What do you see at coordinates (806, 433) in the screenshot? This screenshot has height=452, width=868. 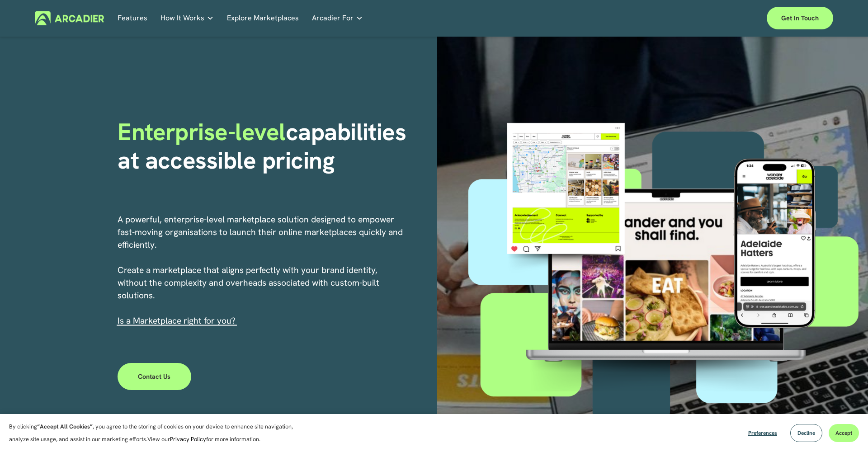 I see `span: Decline` at bounding box center [806, 433].